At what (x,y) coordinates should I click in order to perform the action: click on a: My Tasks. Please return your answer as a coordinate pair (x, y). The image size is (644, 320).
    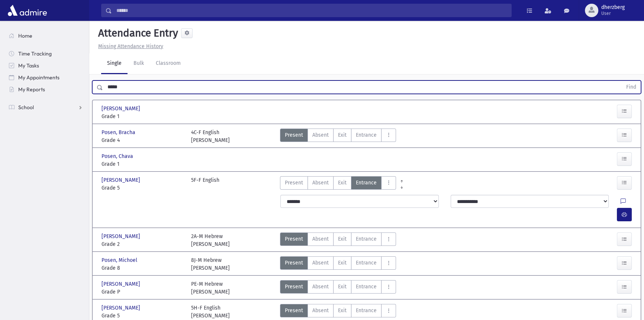
    Looking at the image, I should click on (46, 66).